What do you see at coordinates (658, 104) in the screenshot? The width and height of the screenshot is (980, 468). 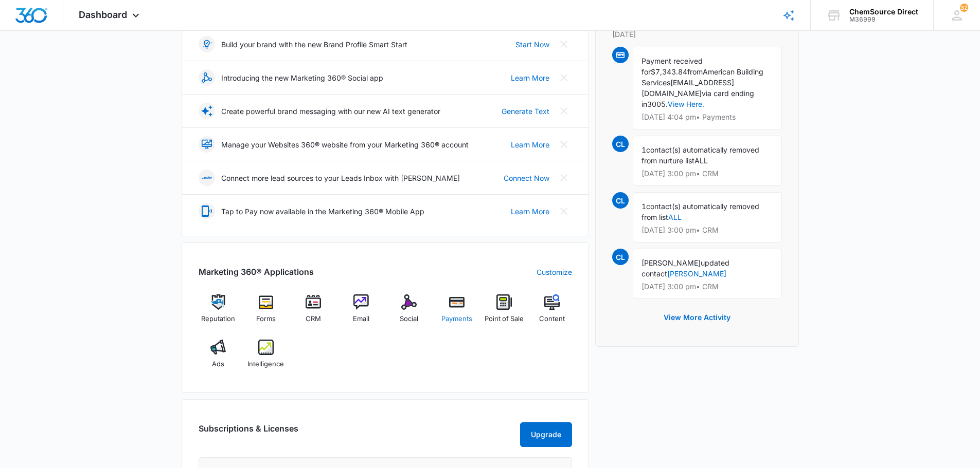 I see `span: 3005.` at bounding box center [658, 104].